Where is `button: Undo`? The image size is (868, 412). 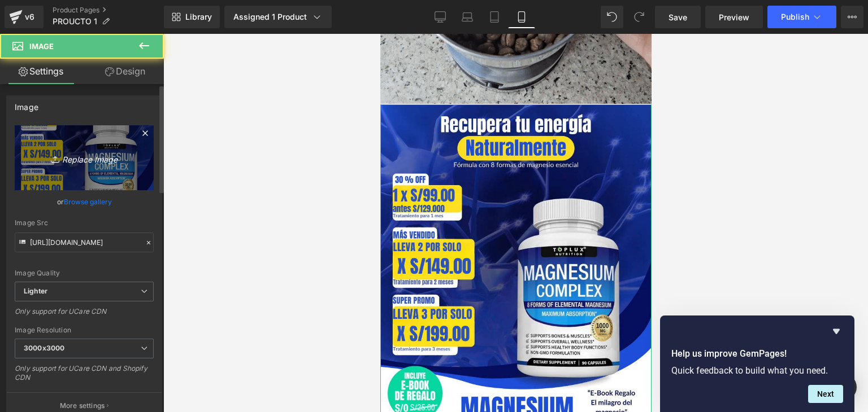
button: Undo is located at coordinates (612, 17).